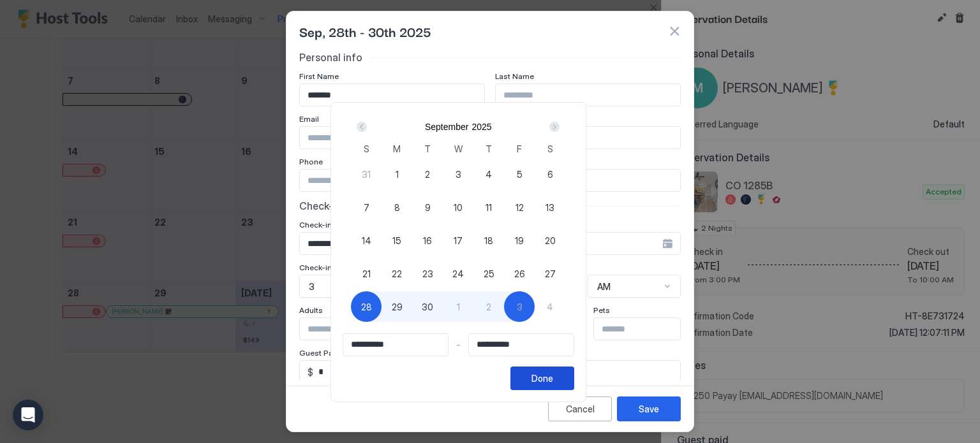  I want to click on span: 8, so click(396, 207).